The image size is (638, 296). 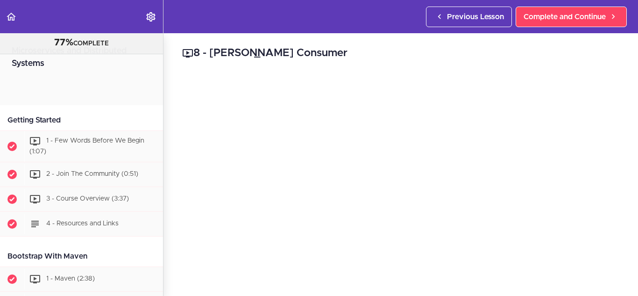 I want to click on span: 3 - Course Overview (3:37), so click(x=87, y=198).